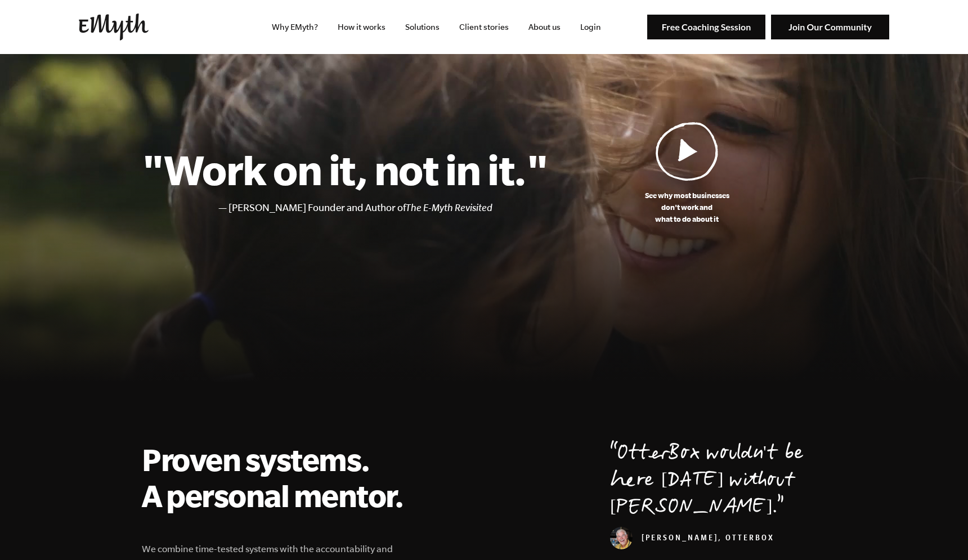  I want to click on img: Free Coaching Session, so click(706, 27).